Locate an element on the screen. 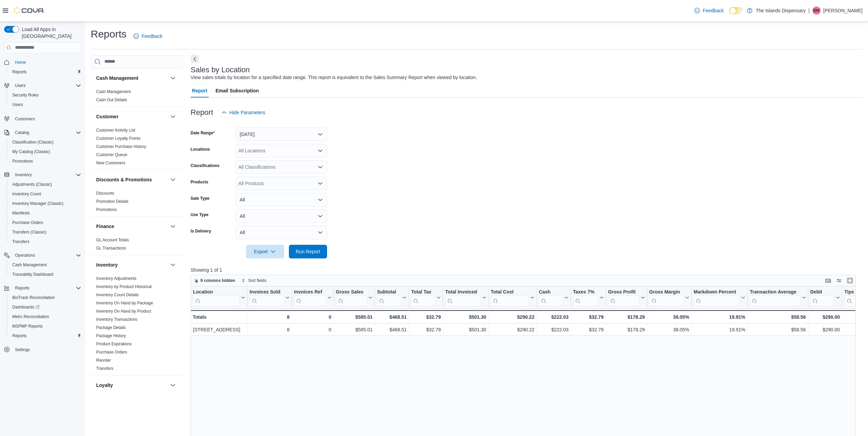 The height and width of the screenshot is (436, 868). div: Subtotal is located at coordinates (389, 292).